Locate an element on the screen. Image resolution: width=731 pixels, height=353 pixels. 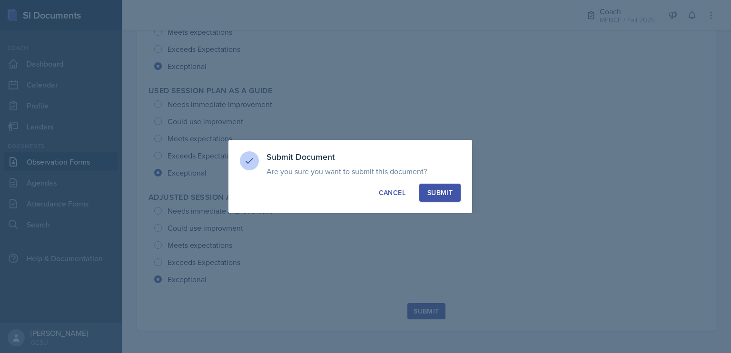
button: Submit is located at coordinates (440, 193).